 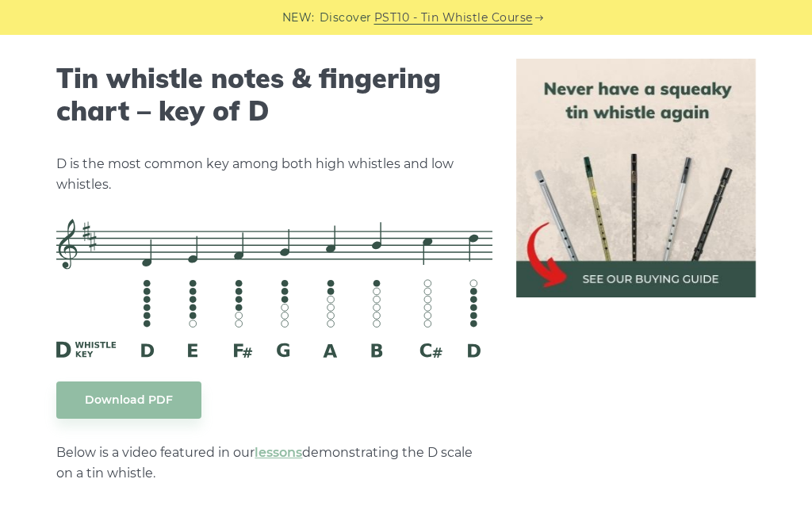 What do you see at coordinates (454, 18) in the screenshot?
I see `a: PST10 - Tin Whistle Course` at bounding box center [454, 18].